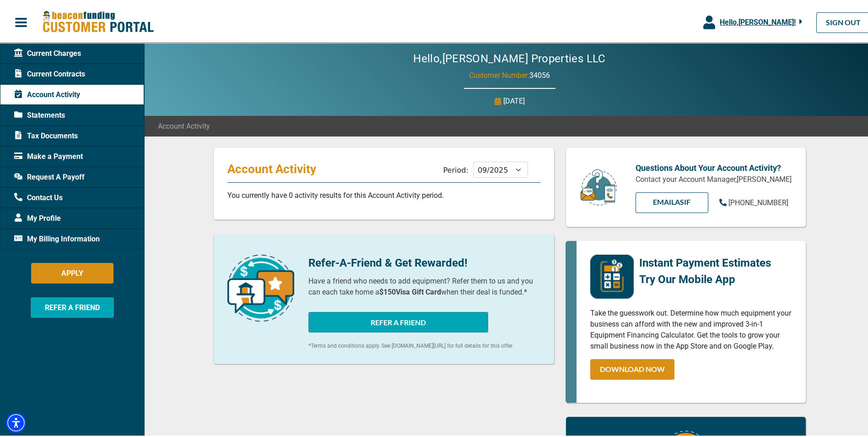 Image resolution: width=868 pixels, height=437 pixels. Describe the element at coordinates (49, 175) in the screenshot. I see `span: Request A Payoff` at that location.